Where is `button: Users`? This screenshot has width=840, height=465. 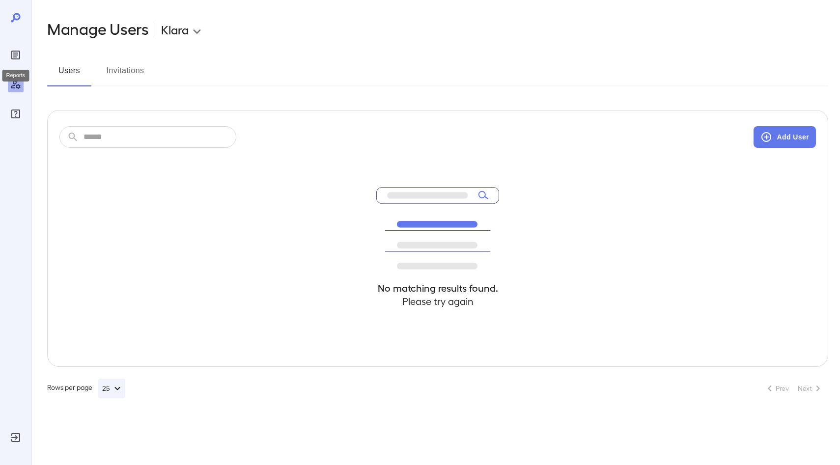 button: Users is located at coordinates (69, 75).